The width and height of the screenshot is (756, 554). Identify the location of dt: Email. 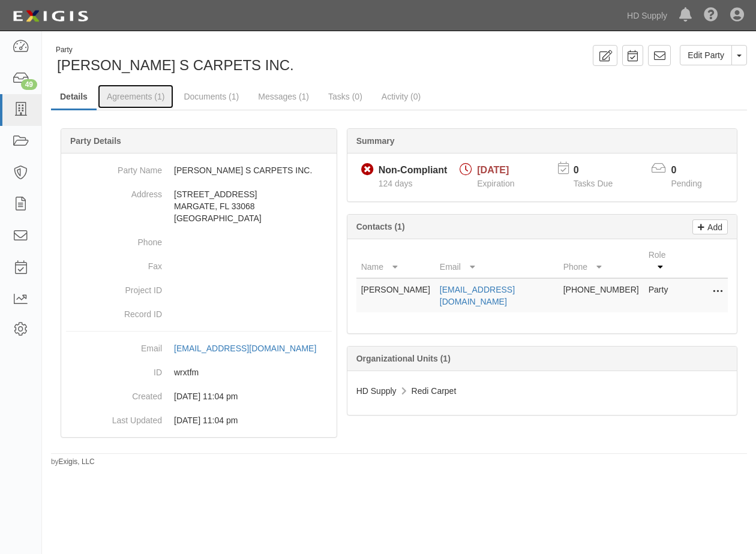
(114, 346).